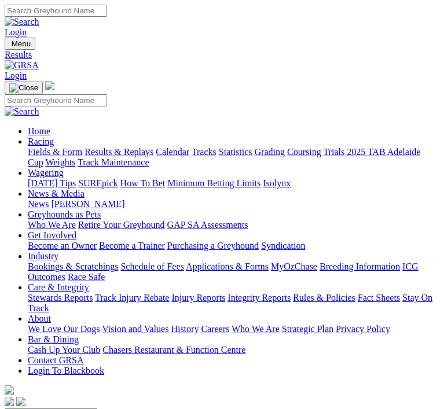 Image resolution: width=440 pixels, height=409 pixels. What do you see at coordinates (56, 360) in the screenshot?
I see `a: Contact GRSA` at bounding box center [56, 360].